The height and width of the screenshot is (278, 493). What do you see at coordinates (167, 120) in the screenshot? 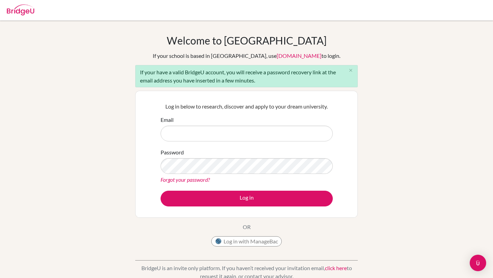
I see `label: Email` at bounding box center [167, 120].